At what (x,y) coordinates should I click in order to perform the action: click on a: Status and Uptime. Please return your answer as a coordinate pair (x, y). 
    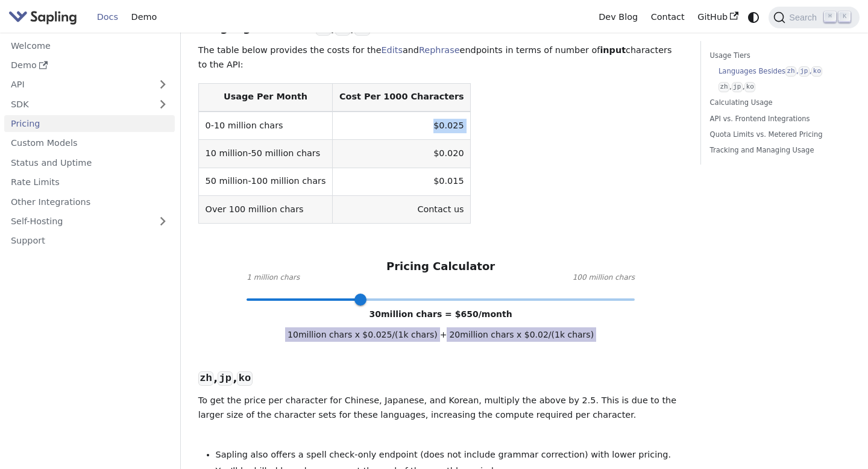
    Looking at the image, I should click on (89, 162).